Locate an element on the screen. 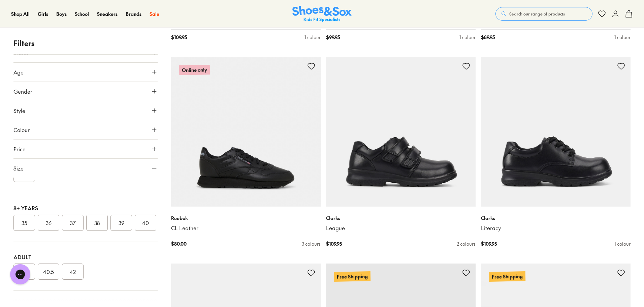  a: Sneakers is located at coordinates (107, 14).